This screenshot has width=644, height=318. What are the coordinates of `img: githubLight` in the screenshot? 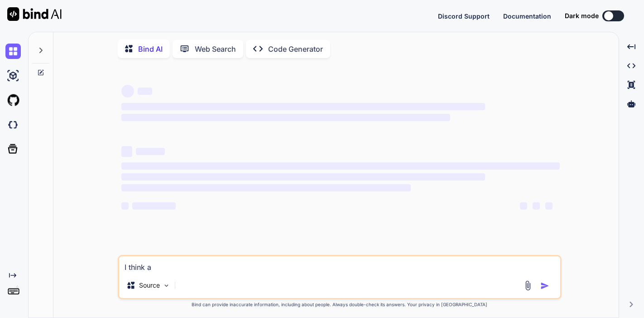 It's located at (13, 100).